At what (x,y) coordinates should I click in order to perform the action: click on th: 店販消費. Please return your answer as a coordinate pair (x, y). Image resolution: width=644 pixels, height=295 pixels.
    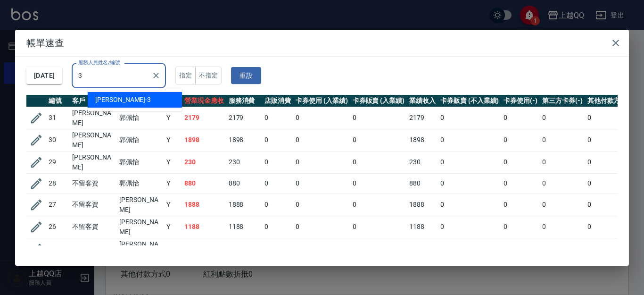
    Looking at the image, I should click on (277, 101).